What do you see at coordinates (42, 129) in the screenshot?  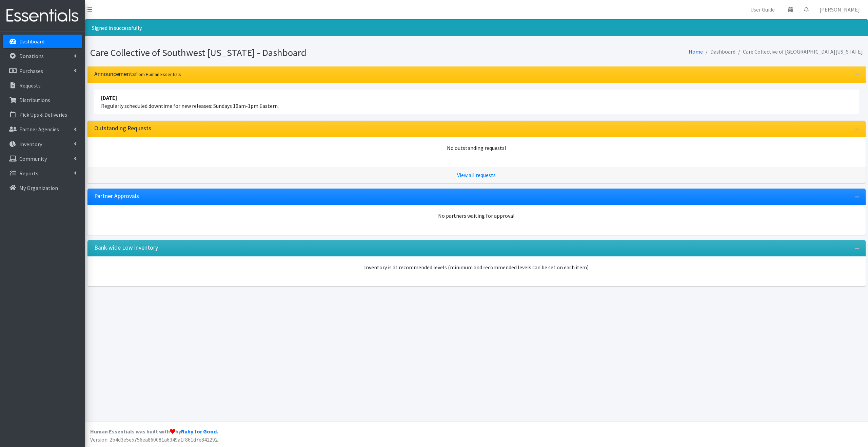 I see `a: Partner Agencies` at bounding box center [42, 129].